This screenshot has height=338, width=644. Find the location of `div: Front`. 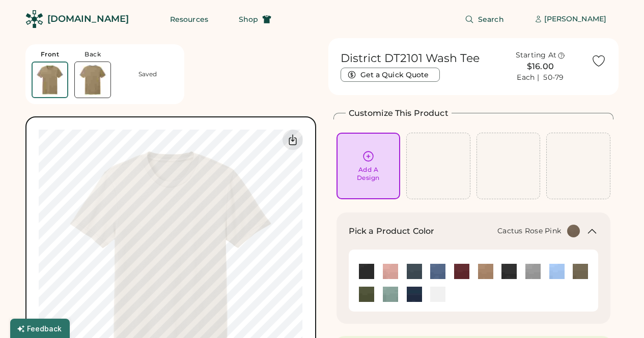

div: Front is located at coordinates (50, 54).